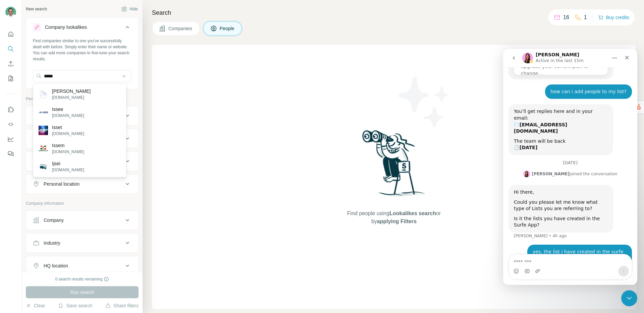  What do you see at coordinates (35, 306) in the screenshot?
I see `button: Clear` at bounding box center [35, 306].